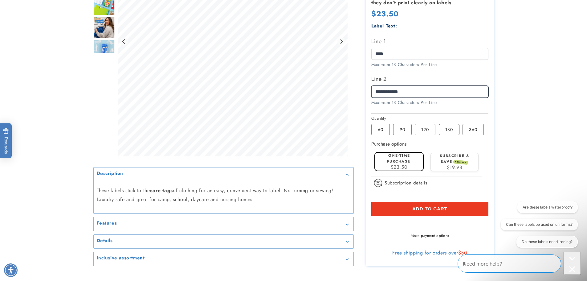  What do you see at coordinates (430, 41) in the screenshot?
I see `label: Line 1` at bounding box center [430, 41].